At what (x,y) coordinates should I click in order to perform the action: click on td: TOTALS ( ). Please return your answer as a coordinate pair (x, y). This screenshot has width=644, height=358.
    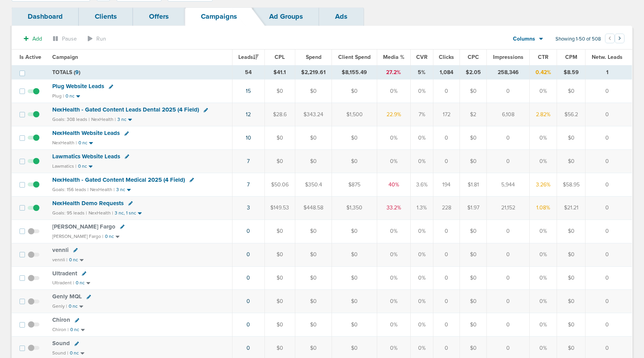
    Looking at the image, I should click on (139, 72).